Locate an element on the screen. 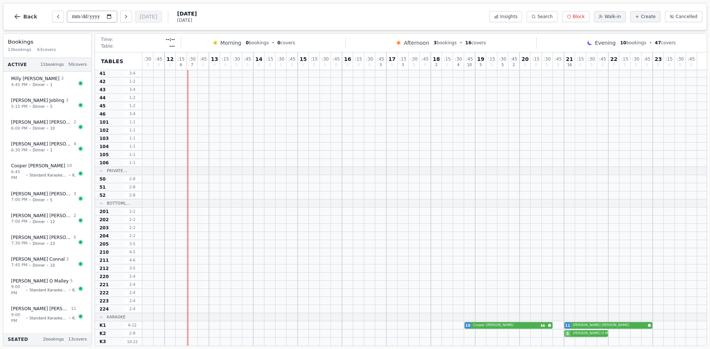 This screenshot has width=710, height=349. span: Walk-in is located at coordinates (613, 17).